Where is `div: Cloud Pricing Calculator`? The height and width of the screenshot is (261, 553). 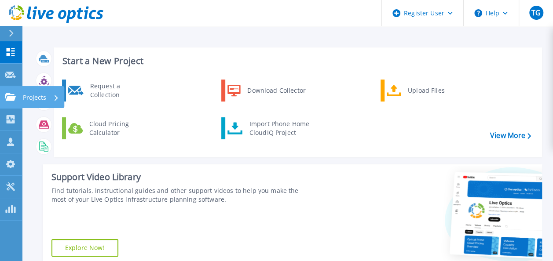
div: Cloud Pricing Calculator is located at coordinates (117, 128).